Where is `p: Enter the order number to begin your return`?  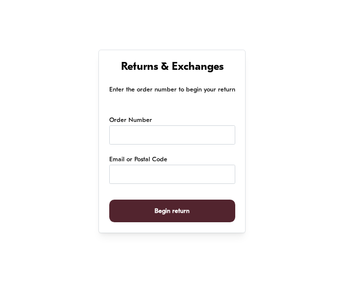
p: Enter the order number to begin your return is located at coordinates (172, 90).